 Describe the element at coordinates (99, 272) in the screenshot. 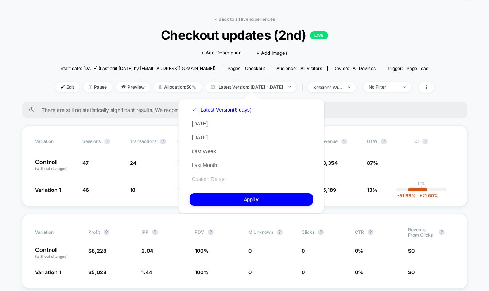

I see `span: 5,028` at that location.